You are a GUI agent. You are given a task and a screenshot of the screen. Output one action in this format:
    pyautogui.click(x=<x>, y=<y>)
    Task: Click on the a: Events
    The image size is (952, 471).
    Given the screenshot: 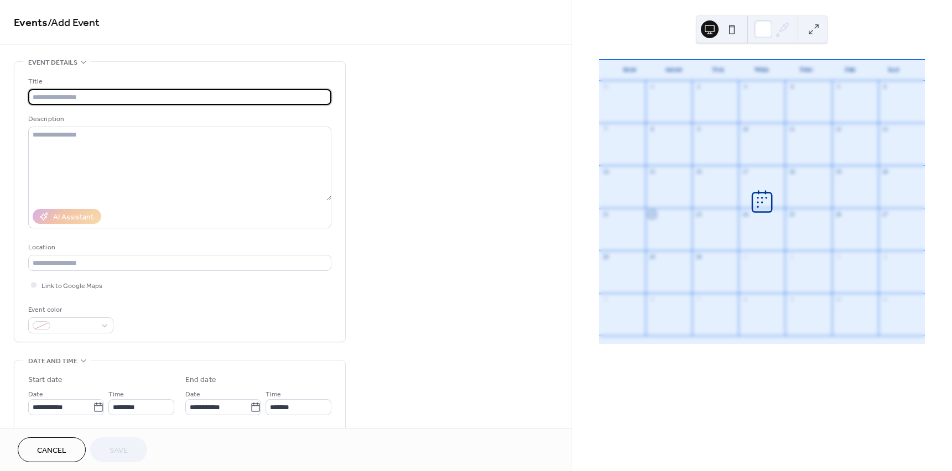 What is the action you would take?
    pyautogui.click(x=30, y=23)
    